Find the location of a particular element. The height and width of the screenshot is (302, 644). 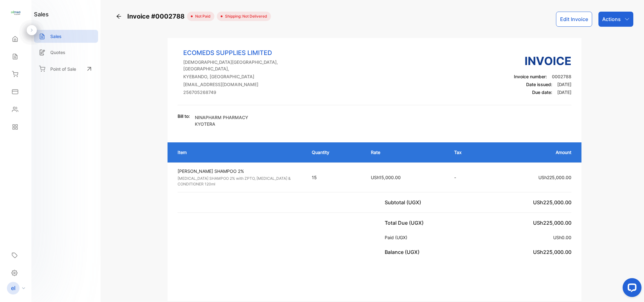

span: 0002788 is located at coordinates (562, 76).